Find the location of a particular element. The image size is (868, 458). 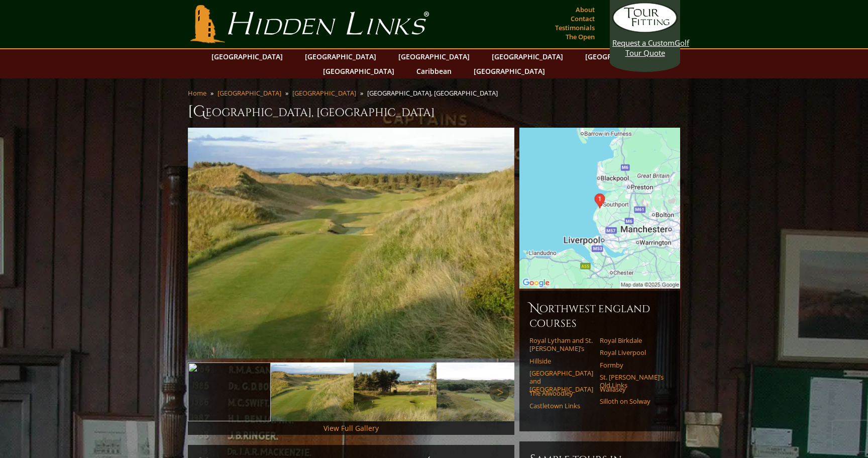

a: About is located at coordinates (585, 9).